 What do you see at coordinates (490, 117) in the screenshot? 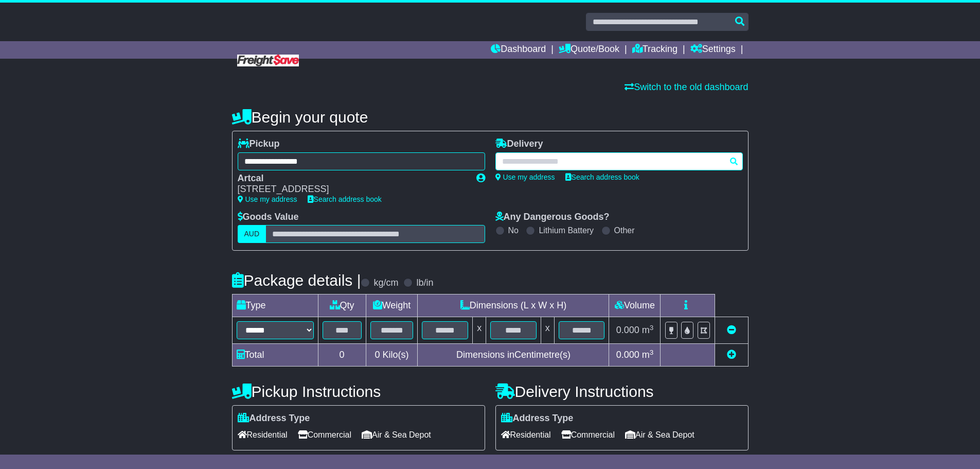
I see `h4: Begin your quote` at bounding box center [490, 117].